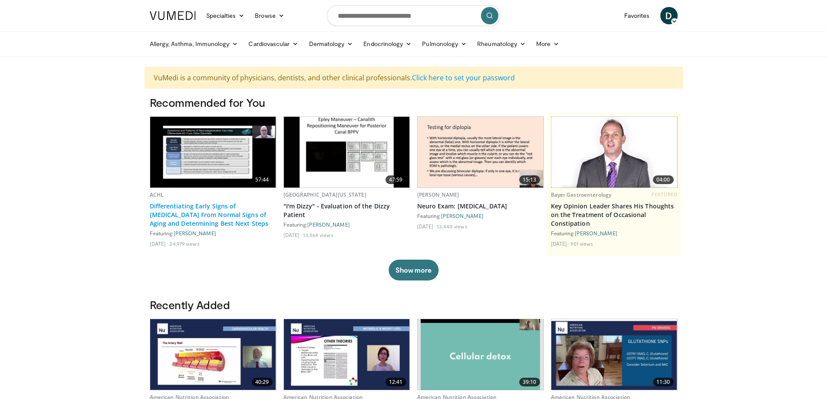 The width and height of the screenshot is (827, 399). Describe the element at coordinates (547, 44) in the screenshot. I see `a: More` at that location.